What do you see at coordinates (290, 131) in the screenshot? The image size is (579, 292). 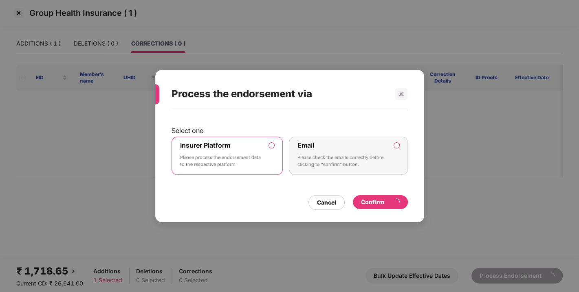 I see `p: Select one` at bounding box center [290, 131].